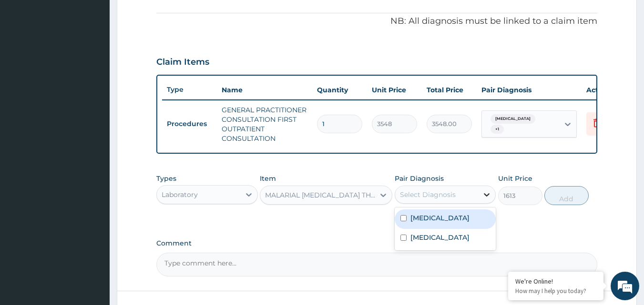 The height and width of the screenshot is (305, 644). I want to click on th: Type, so click(189, 90).